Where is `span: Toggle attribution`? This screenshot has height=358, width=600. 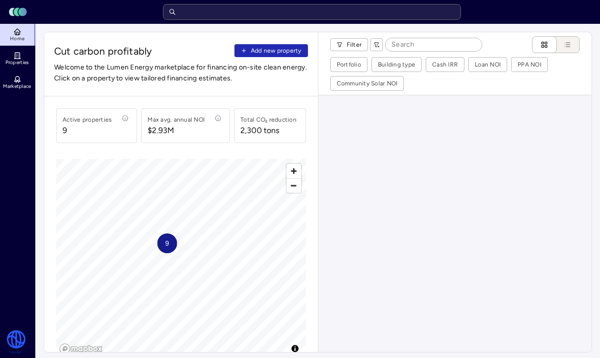
span: Toggle attribution is located at coordinates (295, 349).